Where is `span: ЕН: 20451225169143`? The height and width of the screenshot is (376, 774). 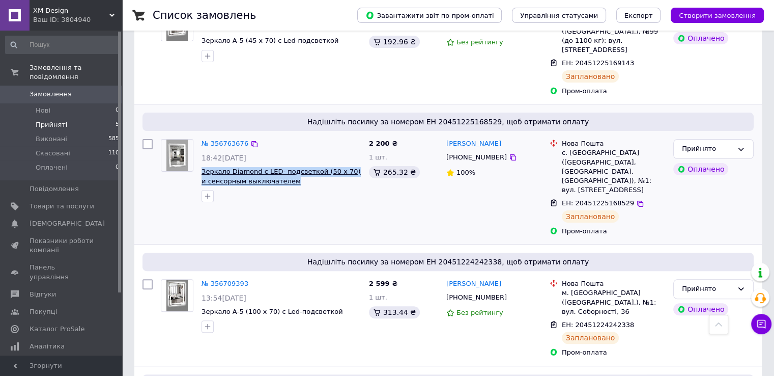 span: ЕН: 20451225169143 is located at coordinates (598, 63).